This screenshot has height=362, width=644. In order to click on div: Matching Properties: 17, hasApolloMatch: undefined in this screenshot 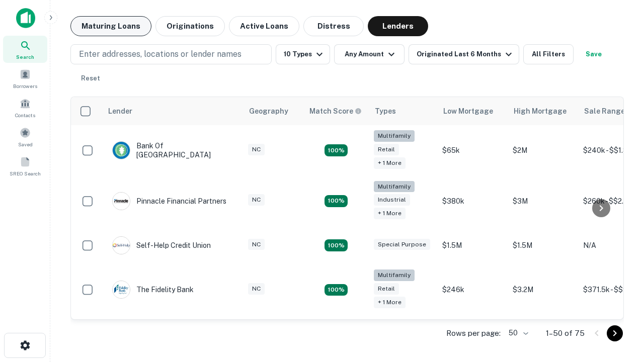, I will do `click(336, 151)`.